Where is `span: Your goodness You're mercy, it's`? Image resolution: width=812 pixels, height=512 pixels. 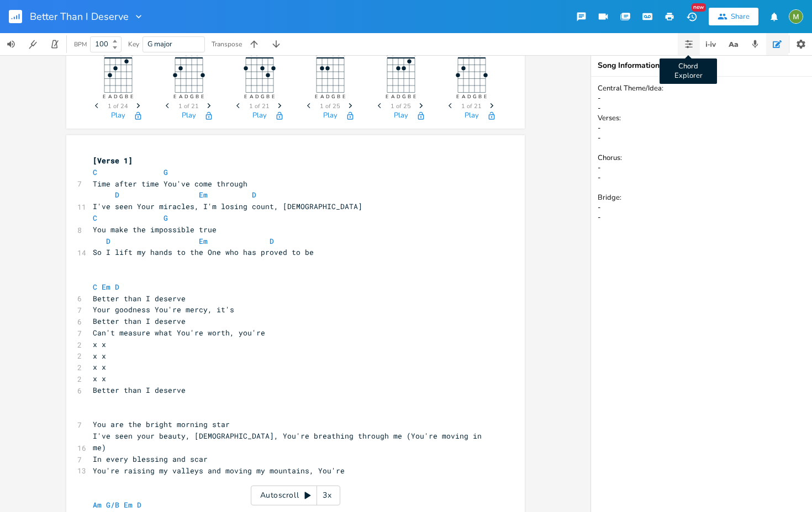 span: Your goodness You're mercy, it's is located at coordinates (164, 310).